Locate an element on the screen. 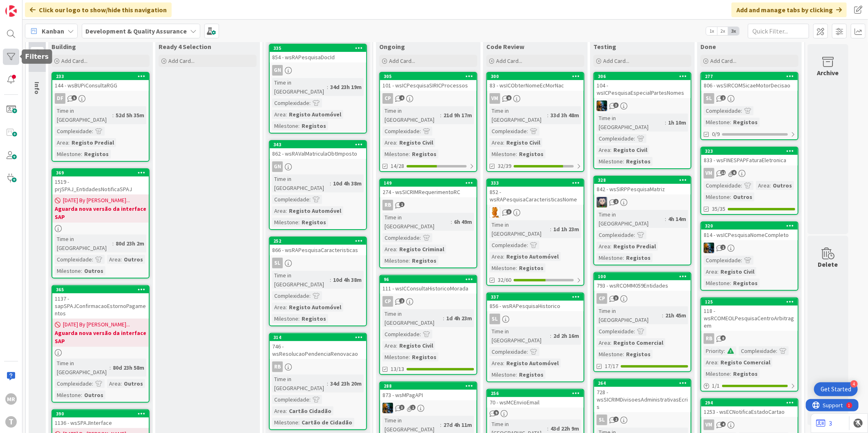 This screenshot has height=433, width=868. img: LS is located at coordinates (602, 202).